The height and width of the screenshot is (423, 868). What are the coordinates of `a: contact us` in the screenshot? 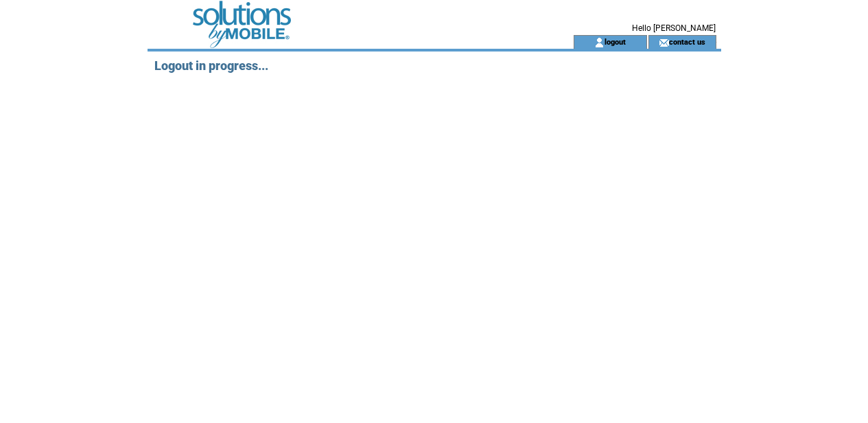 It's located at (687, 41).